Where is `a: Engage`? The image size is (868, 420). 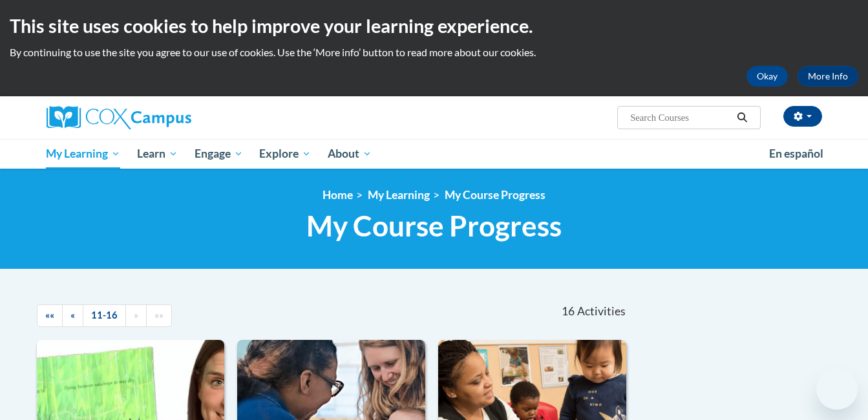 a: Engage is located at coordinates (218, 154).